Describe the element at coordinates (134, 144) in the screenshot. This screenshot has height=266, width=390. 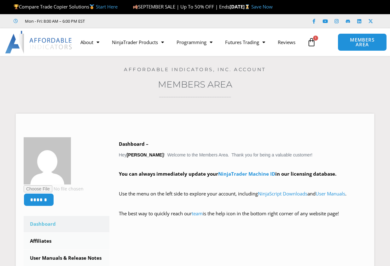
I see `b: Dashboard –` at that location.